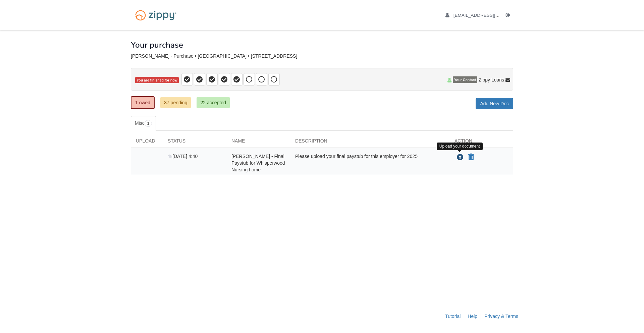 The image size is (644, 333). Describe the element at coordinates (481, 143) in the screenshot. I see `div: Action` at that location.